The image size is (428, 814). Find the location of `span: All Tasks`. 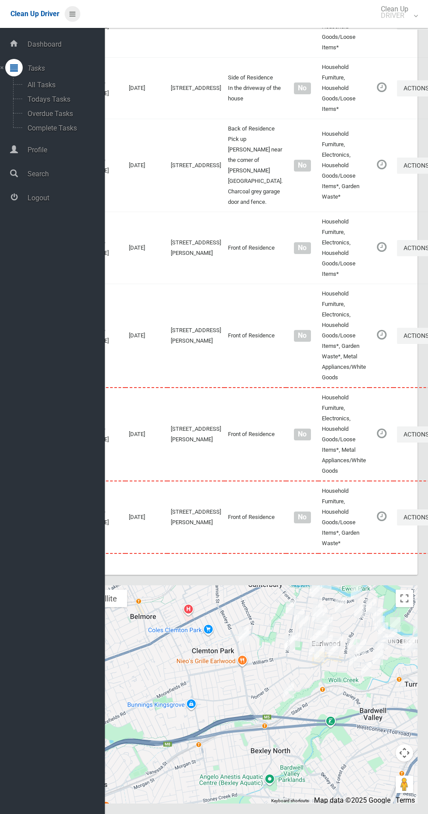

span: All Tasks is located at coordinates (61, 85).